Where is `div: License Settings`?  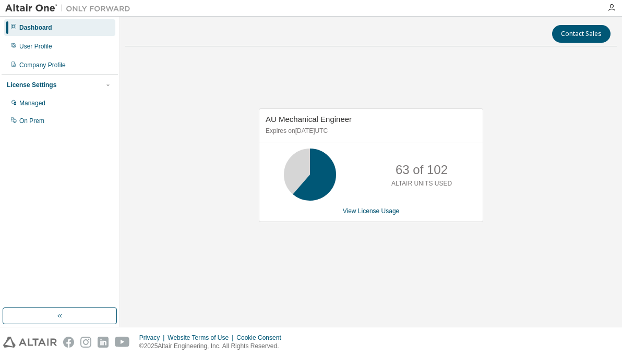
div: License Settings is located at coordinates (31, 85).